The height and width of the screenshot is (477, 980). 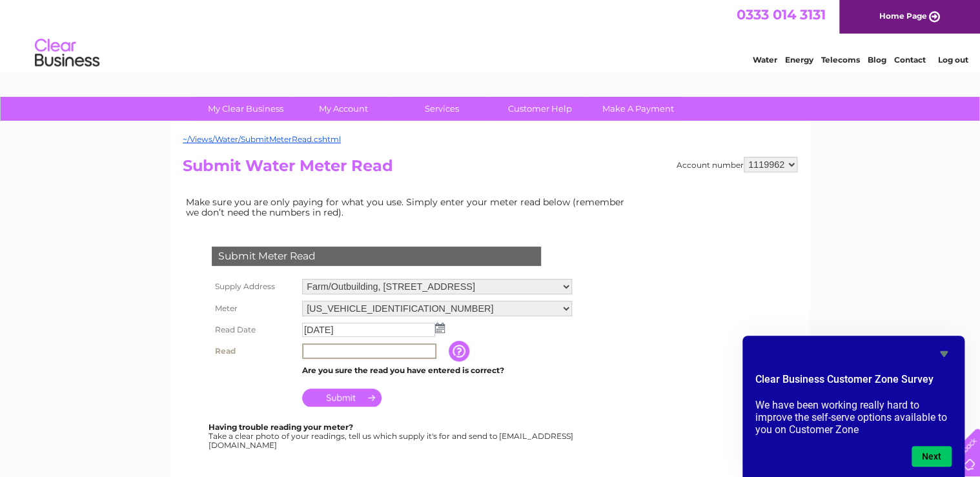 I want to click on img: logo.png, so click(x=67, y=53).